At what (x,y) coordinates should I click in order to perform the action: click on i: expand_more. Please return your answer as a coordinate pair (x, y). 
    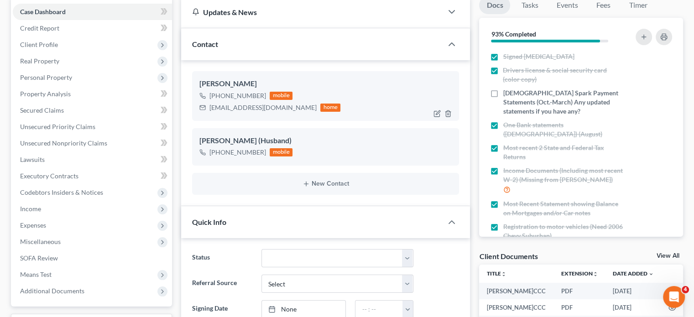
    Looking at the image, I should click on (651, 274).